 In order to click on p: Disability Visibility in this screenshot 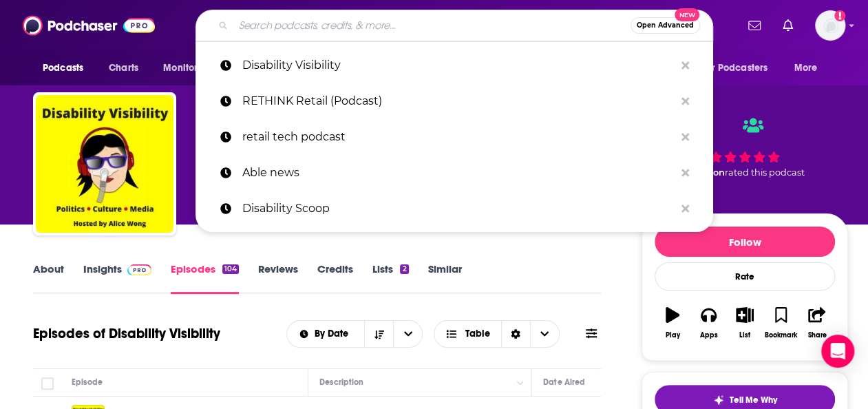, I will do `click(459, 65)`.